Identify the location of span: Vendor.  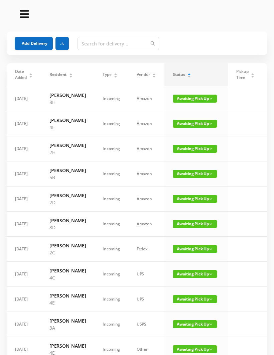
(143, 74).